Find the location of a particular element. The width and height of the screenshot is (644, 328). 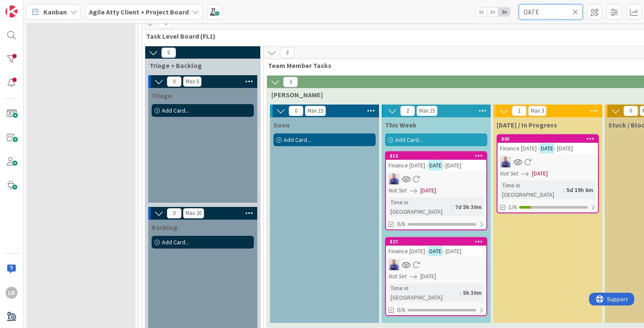

span: Support is located at coordinates (28, 6).